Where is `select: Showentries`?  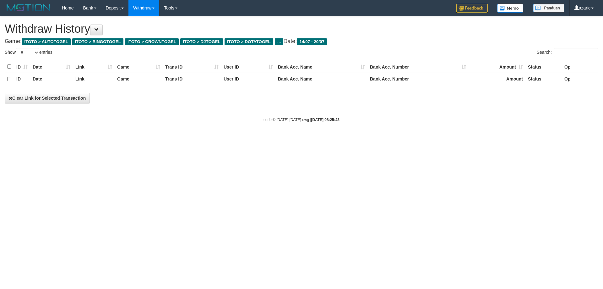
select: Showentries is located at coordinates (27, 52).